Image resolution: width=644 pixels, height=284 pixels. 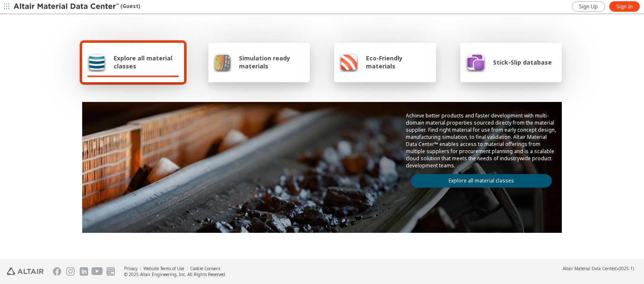 I want to click on a: Sign In, so click(x=624, y=6).